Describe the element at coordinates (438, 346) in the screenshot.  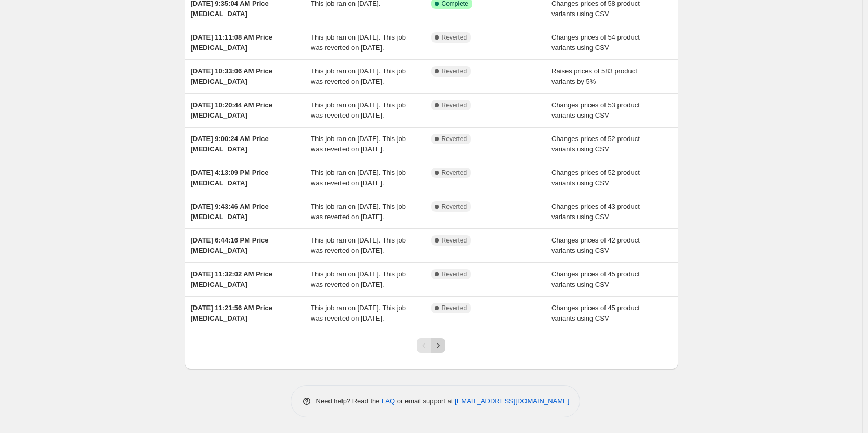
I see `button: Next` at that location.